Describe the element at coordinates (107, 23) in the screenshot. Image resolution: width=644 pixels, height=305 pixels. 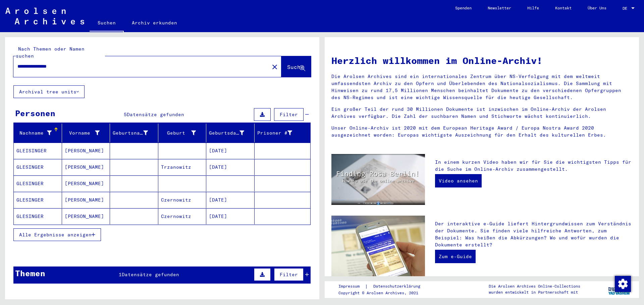
I see `a: Suchen` at that location.